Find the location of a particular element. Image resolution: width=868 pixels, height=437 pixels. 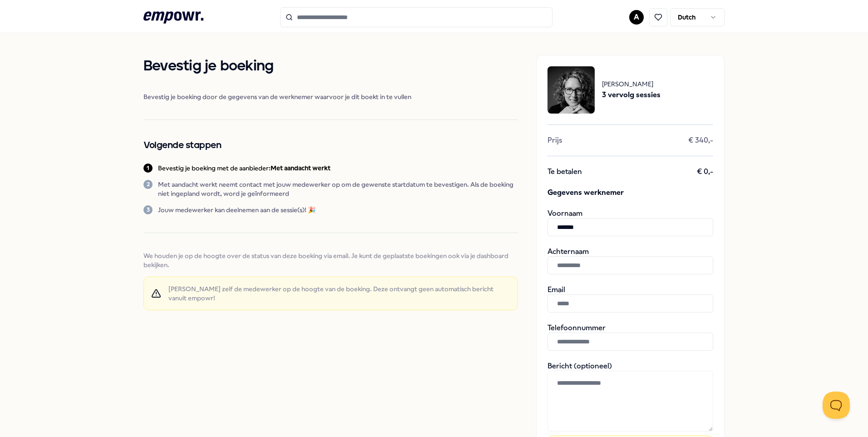

span: € 0,- is located at coordinates (705, 172).